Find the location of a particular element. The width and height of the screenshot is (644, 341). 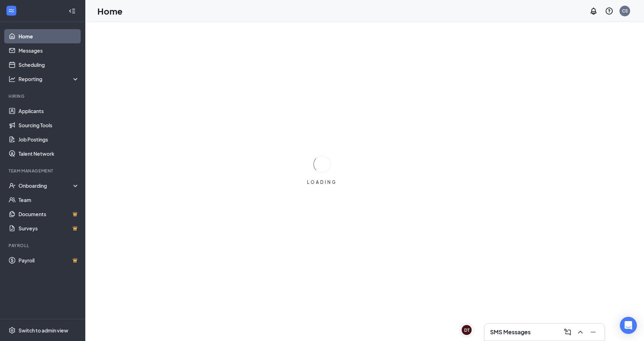

a: Home is located at coordinates (49, 36).